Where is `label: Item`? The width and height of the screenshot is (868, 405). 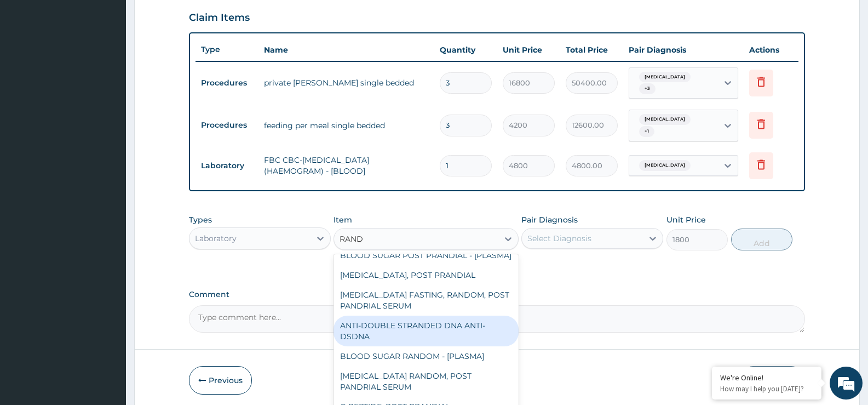
label: Item is located at coordinates (343, 219).